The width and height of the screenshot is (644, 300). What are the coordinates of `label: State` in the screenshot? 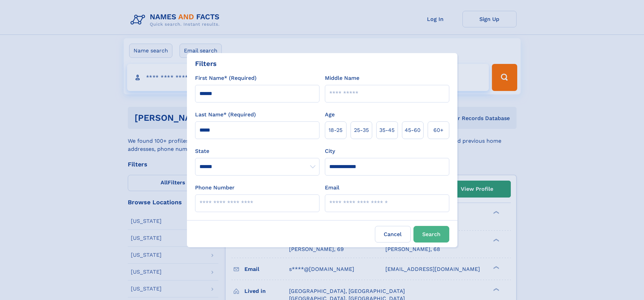 It's located at (257, 151).